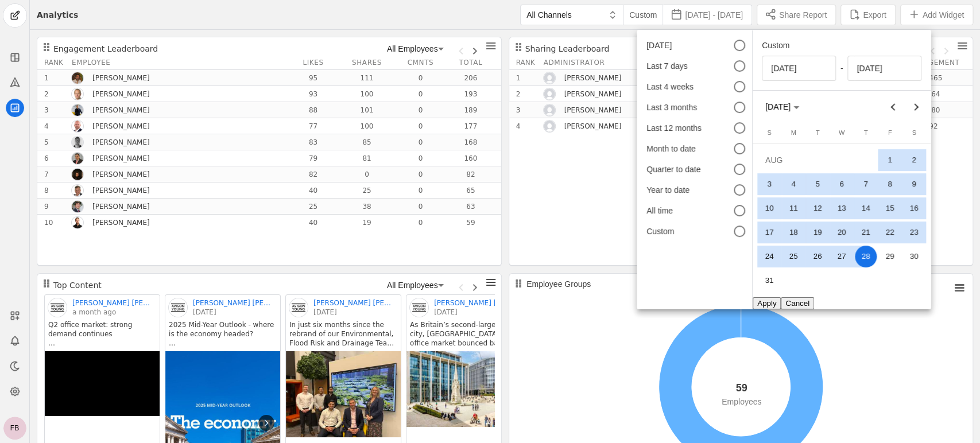  Describe the element at coordinates (769, 232) in the screenshot. I see `span: 17` at that location.